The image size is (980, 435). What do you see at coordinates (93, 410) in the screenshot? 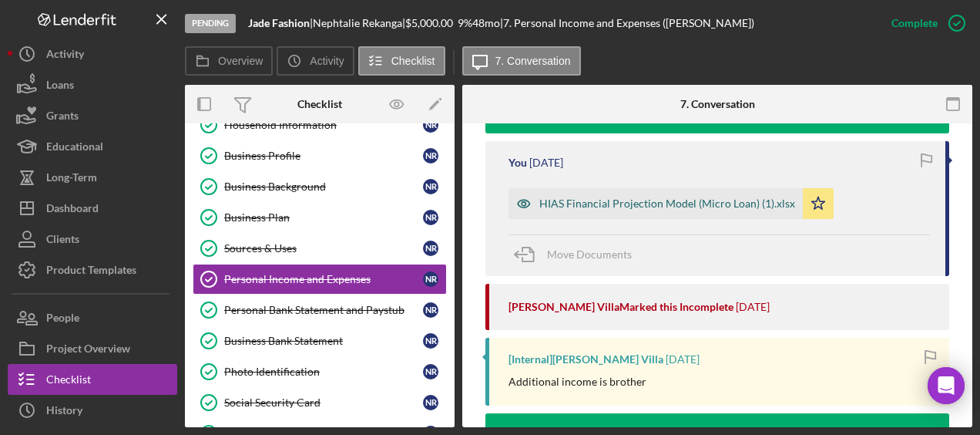
I see `button: History` at bounding box center [93, 410].